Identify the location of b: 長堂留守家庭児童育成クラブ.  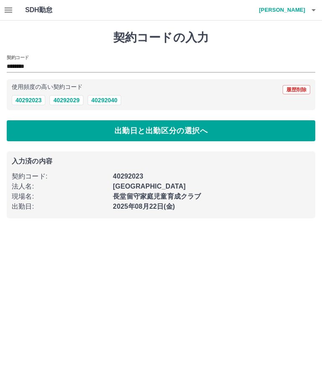
(157, 196).